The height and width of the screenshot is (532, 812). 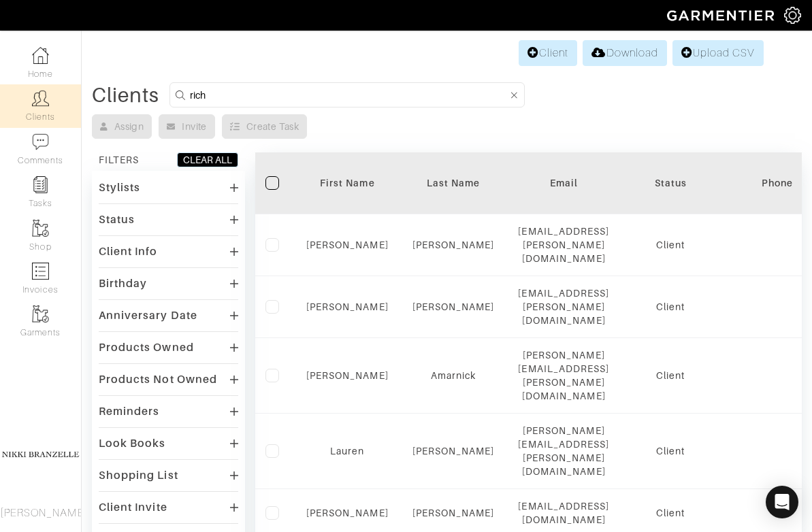 I want to click on img: reminder-icon-8004d30b9f0a5d33ae49ab947aed9ed385cf756f9e5892f1edd6e32f2345188e.png, so click(x=40, y=184).